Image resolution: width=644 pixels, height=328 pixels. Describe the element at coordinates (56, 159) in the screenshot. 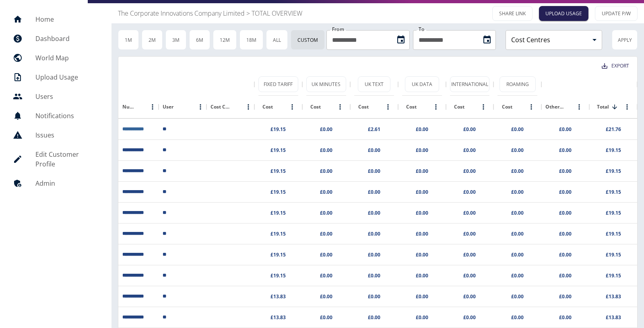

I see `a: Edit Customer Profile` at that location.